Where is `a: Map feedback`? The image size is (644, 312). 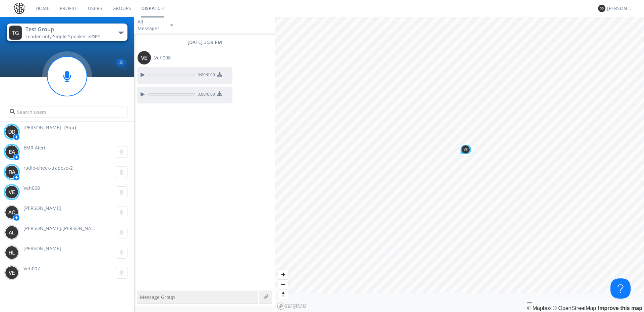 a: Map feedback is located at coordinates (620, 308).